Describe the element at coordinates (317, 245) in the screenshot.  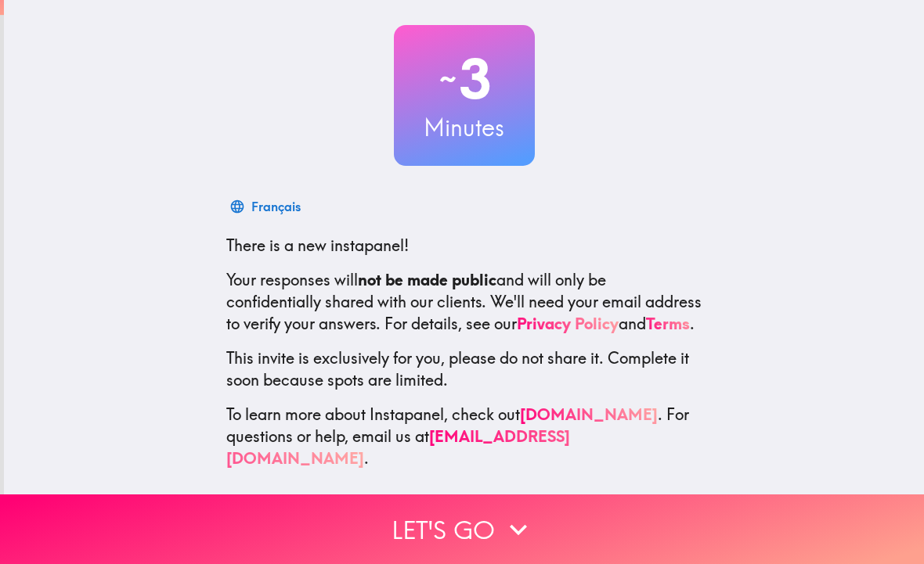
I see `span: There is a new instapanel!` at that location.